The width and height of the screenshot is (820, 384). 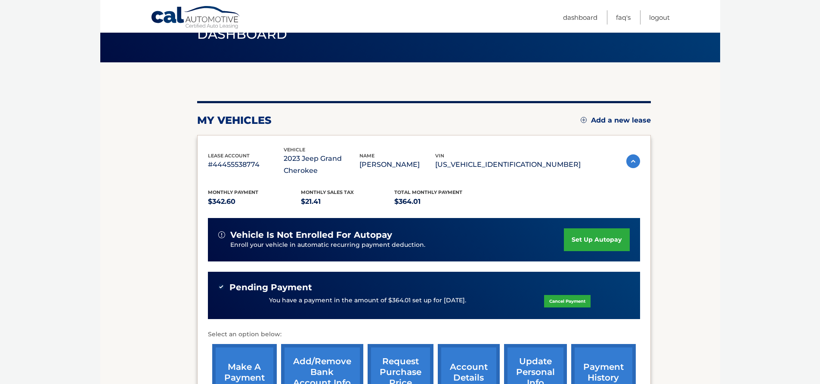 What do you see at coordinates (271, 288) in the screenshot?
I see `span: Pending Payment` at bounding box center [271, 288].